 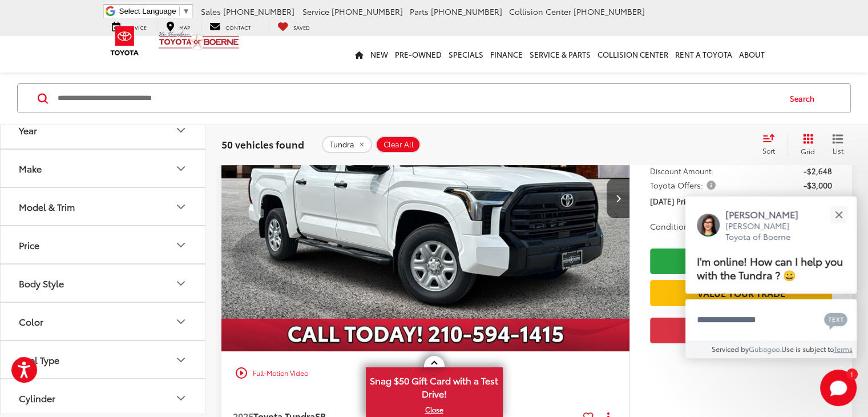 What do you see at coordinates (103, 321) in the screenshot?
I see `button: ColorColor` at bounding box center [103, 321].